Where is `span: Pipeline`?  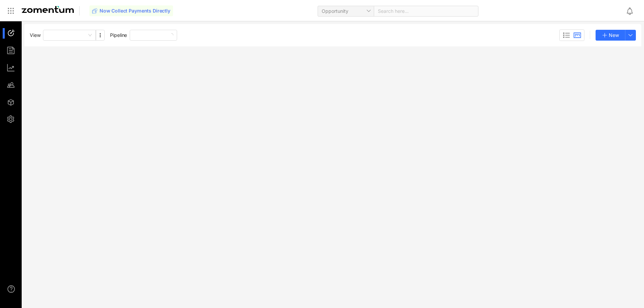 span: Pipeline is located at coordinates (118, 35).